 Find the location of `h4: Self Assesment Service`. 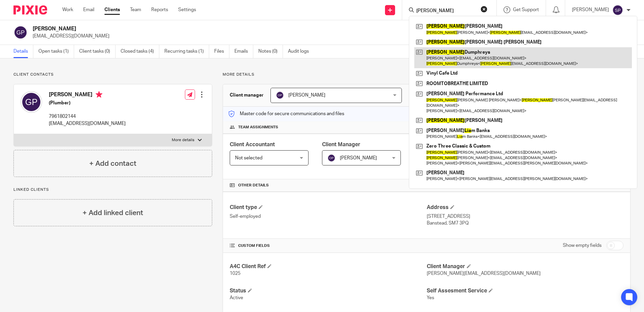

h4: Self Assesment Service is located at coordinates (525, 290).